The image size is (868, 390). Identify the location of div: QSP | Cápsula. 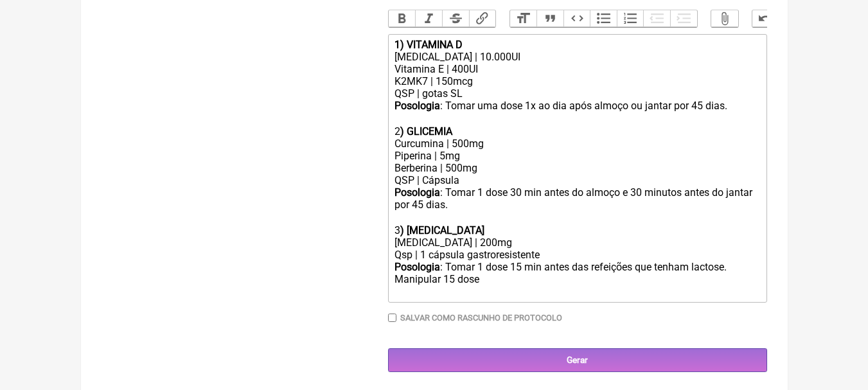
(577, 180).